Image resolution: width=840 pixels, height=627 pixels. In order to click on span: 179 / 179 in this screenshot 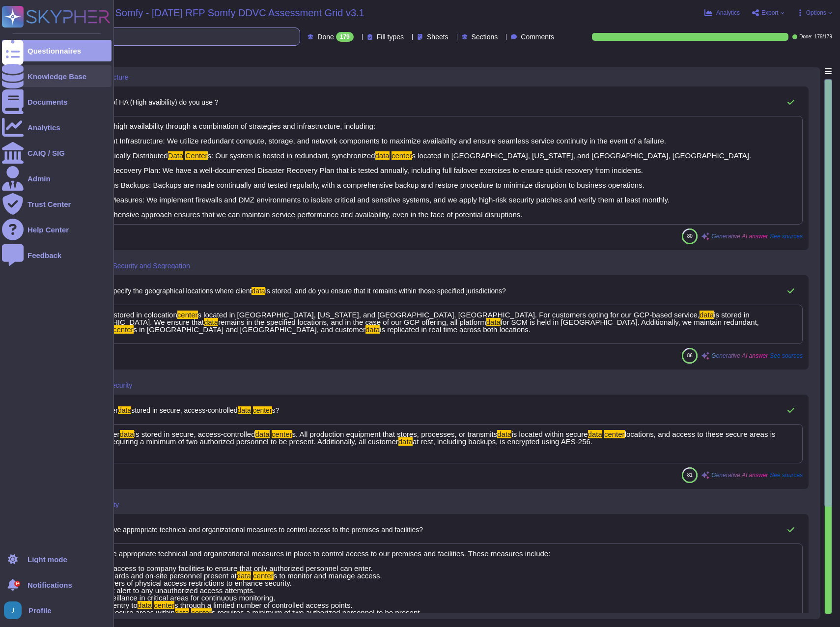, I will do `click(824, 37)`.